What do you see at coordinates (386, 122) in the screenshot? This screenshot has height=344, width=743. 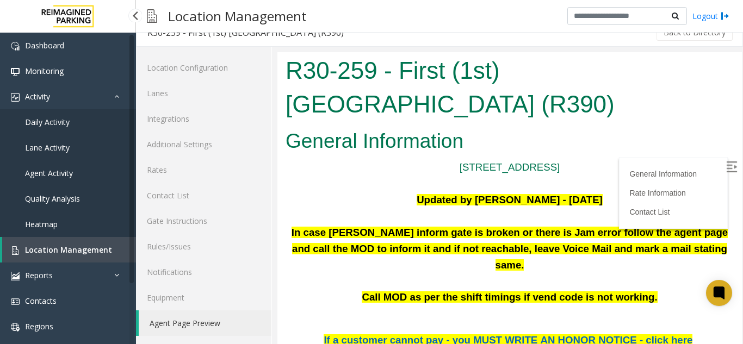 I see `a: General Information` at bounding box center [386, 122].